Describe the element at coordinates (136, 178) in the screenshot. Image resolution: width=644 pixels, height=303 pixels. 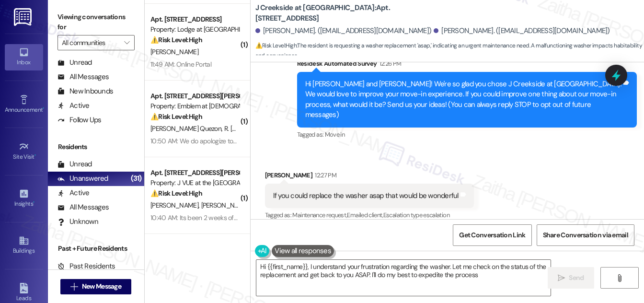
I see `div: (31)` at that location.